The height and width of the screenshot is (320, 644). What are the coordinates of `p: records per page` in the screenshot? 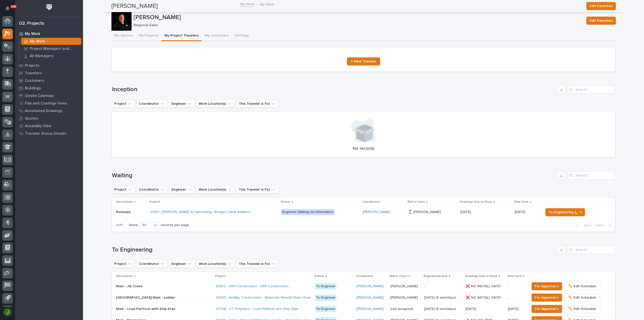 It's located at (175, 225).